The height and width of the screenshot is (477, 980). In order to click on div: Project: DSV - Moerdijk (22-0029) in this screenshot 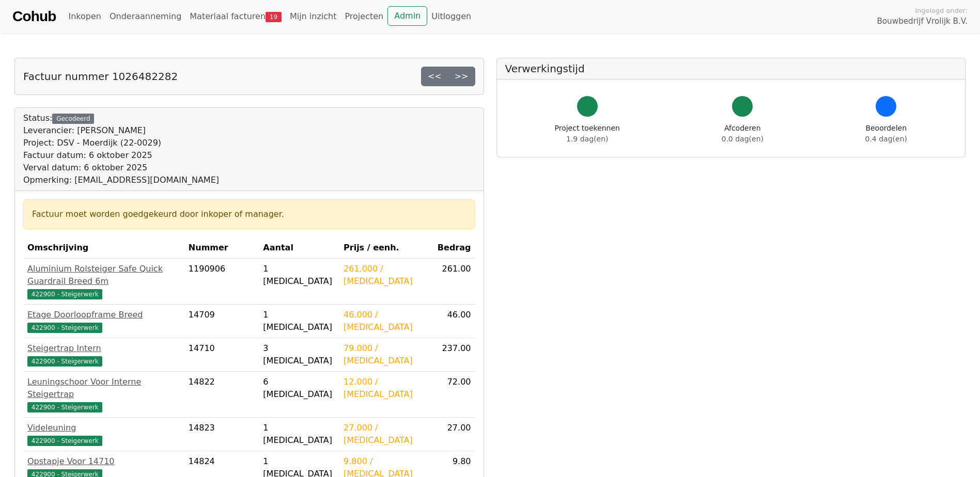, I will do `click(121, 143)`.